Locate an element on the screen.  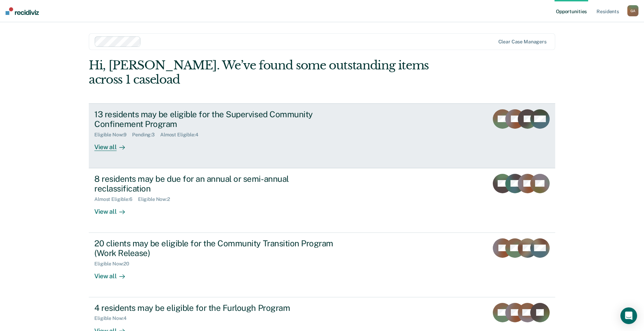
div: Almost Eligible : 6 is located at coordinates (116, 199).